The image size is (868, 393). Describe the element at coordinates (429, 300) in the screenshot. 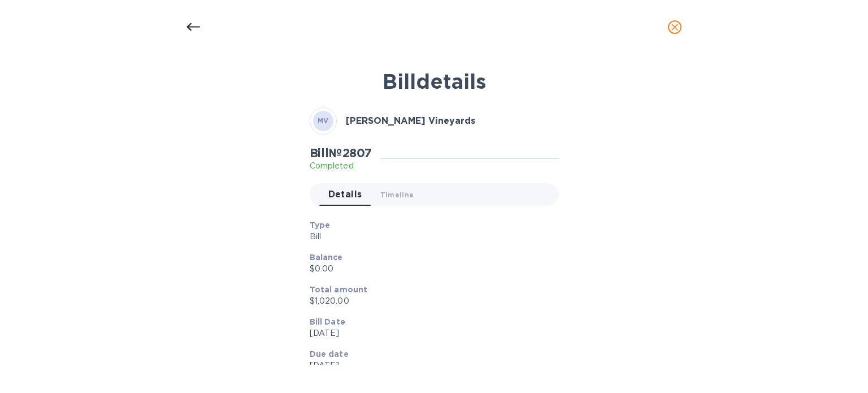

I see `p: $1,020.00` at that location.